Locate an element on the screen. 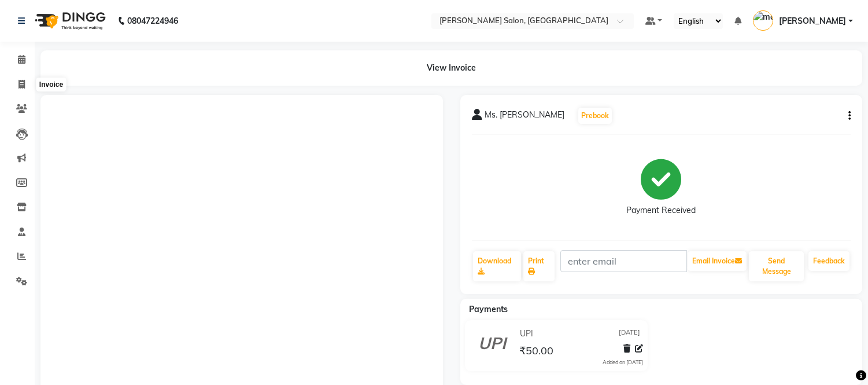  button: Prebook is located at coordinates (595, 116).